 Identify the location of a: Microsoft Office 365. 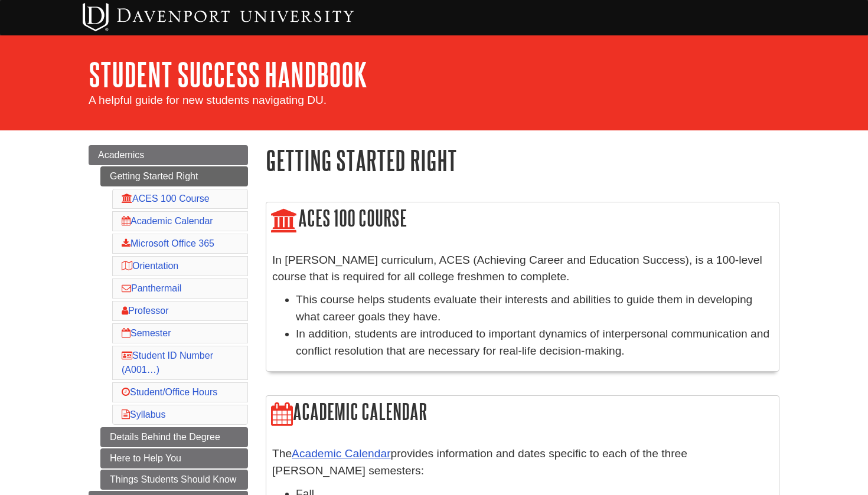
(168, 243).